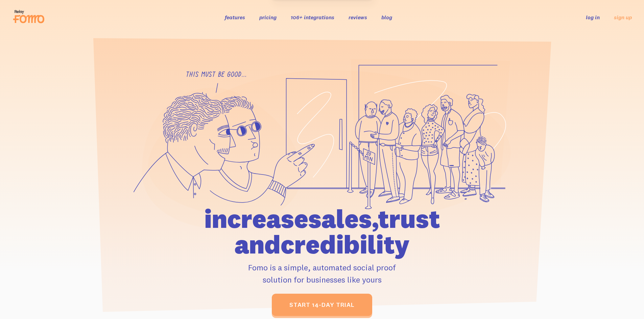 The height and width of the screenshot is (319, 644). Describe the element at coordinates (358, 17) in the screenshot. I see `a: reviews` at that location.